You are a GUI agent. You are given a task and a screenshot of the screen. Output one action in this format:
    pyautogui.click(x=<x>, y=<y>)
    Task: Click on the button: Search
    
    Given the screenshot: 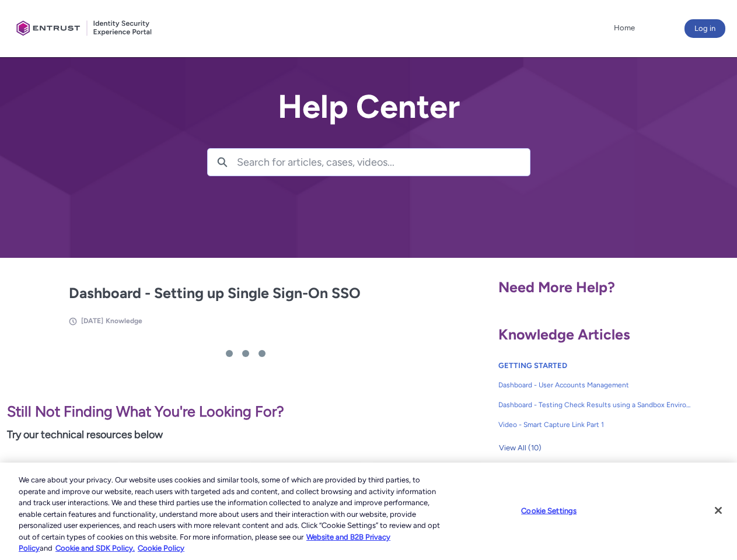 What is the action you would take?
    pyautogui.click(x=222, y=163)
    